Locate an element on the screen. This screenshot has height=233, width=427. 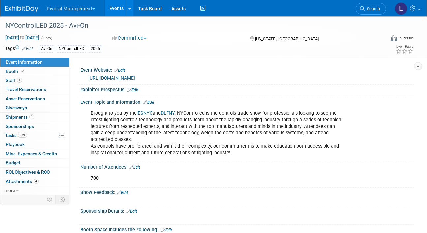
a: Asset Reservations is located at coordinates (35, 99).